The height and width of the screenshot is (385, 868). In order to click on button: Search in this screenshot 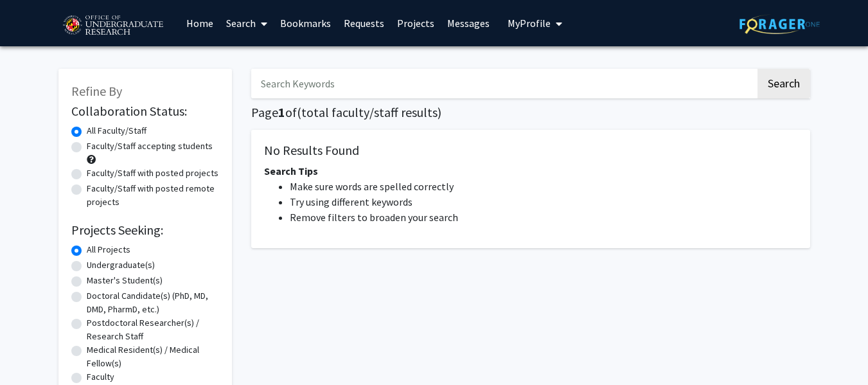, I will do `click(783, 84)`.